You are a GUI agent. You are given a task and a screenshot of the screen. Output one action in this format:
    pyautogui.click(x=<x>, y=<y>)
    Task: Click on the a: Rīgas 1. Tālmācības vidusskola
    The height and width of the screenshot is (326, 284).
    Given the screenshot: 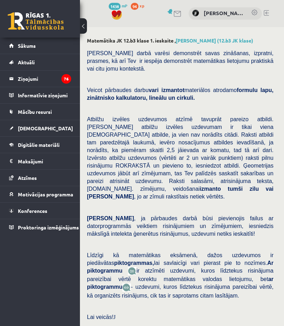 What is the action you would take?
    pyautogui.click(x=36, y=21)
    